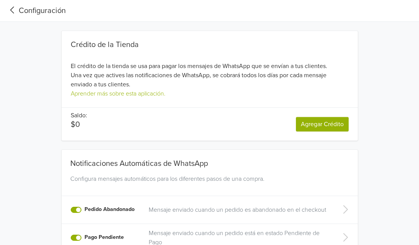 The height and width of the screenshot is (245, 419). I want to click on a: Configuración, so click(36, 11).